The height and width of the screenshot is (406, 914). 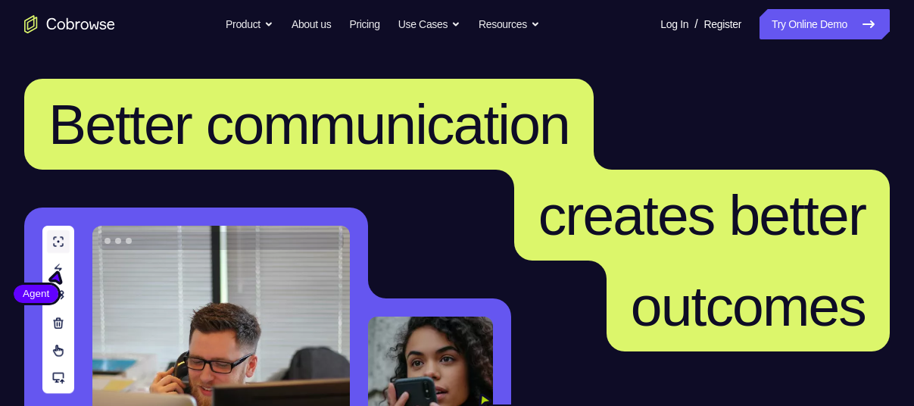 What do you see at coordinates (825, 24) in the screenshot?
I see `a: Try Online Demo` at bounding box center [825, 24].